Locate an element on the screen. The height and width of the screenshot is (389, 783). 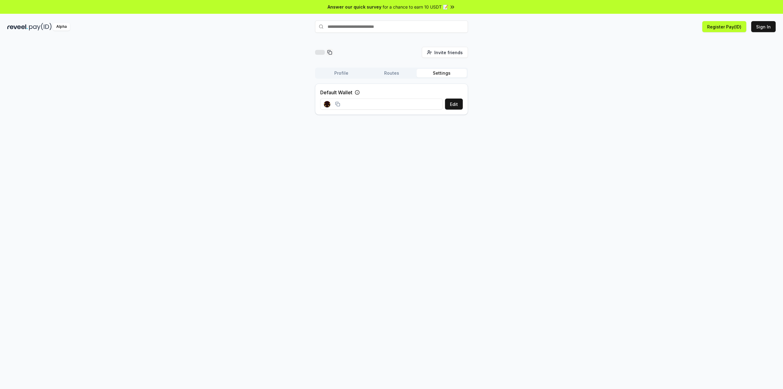
button: Profile is located at coordinates (341, 73).